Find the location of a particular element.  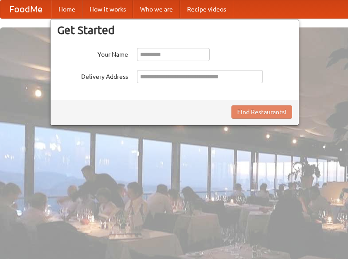

label: Delivery Address is located at coordinates (93, 75).